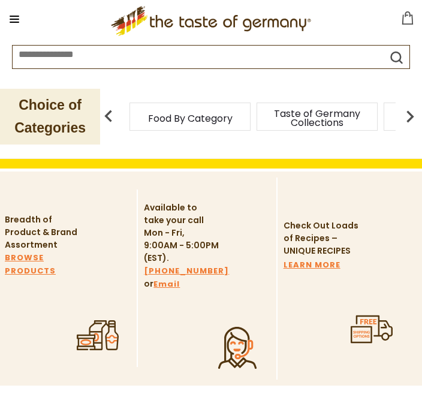 The image size is (422, 415). What do you see at coordinates (317, 118) in the screenshot?
I see `span: Taste of Germany Collections` at bounding box center [317, 118].